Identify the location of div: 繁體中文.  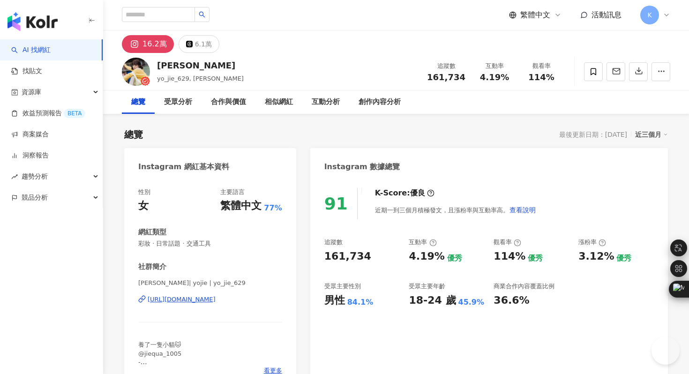
(241, 206).